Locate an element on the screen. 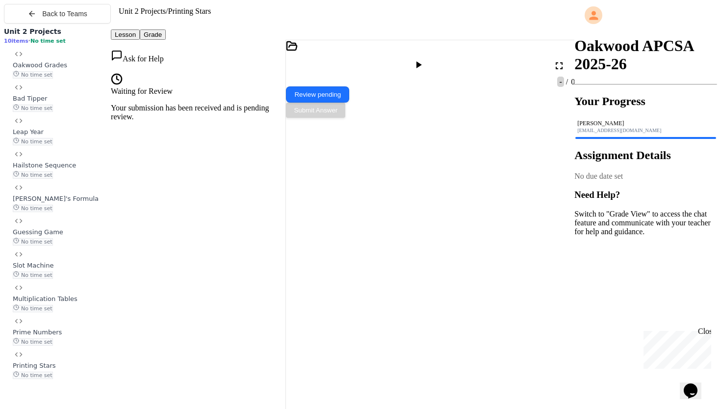  button: Back to Teams is located at coordinates (57, 14).